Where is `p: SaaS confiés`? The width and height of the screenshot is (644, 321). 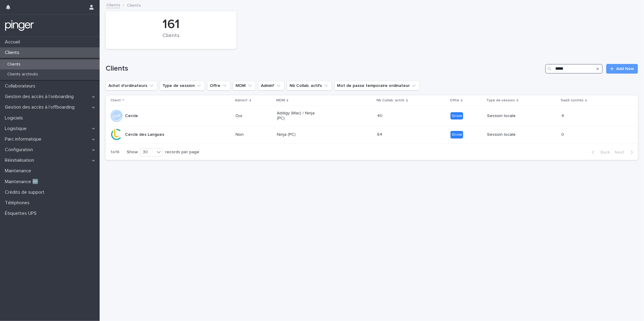
p: SaaS confiés is located at coordinates (572, 100).